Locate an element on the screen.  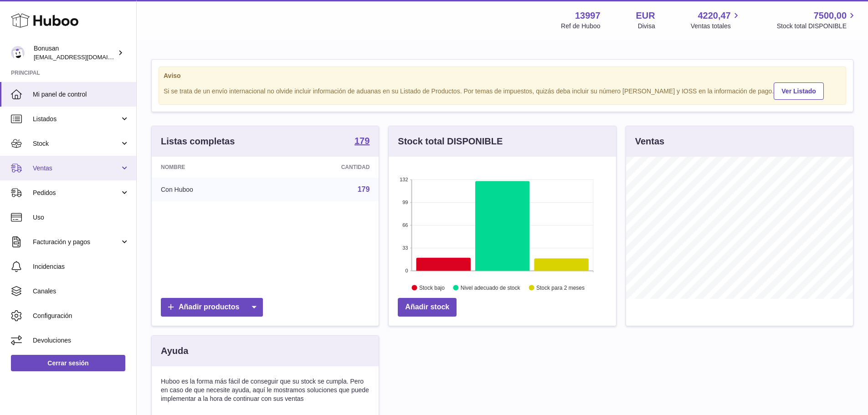
div: Divisa is located at coordinates (647, 26).